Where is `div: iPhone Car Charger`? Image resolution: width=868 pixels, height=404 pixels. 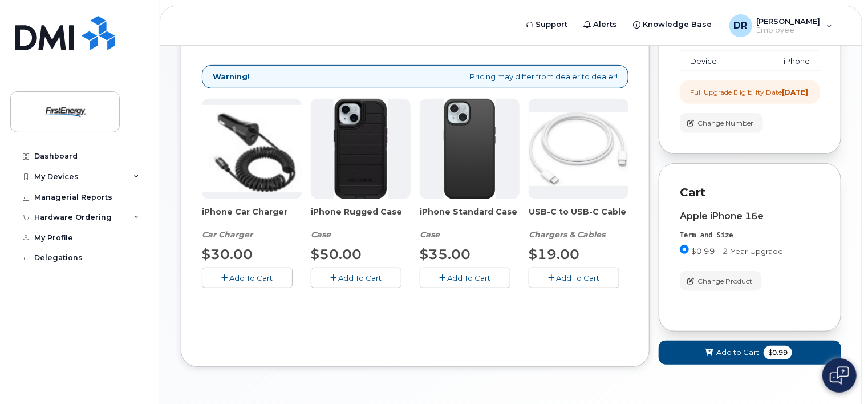 div: iPhone Car Charger is located at coordinates (252, 223).